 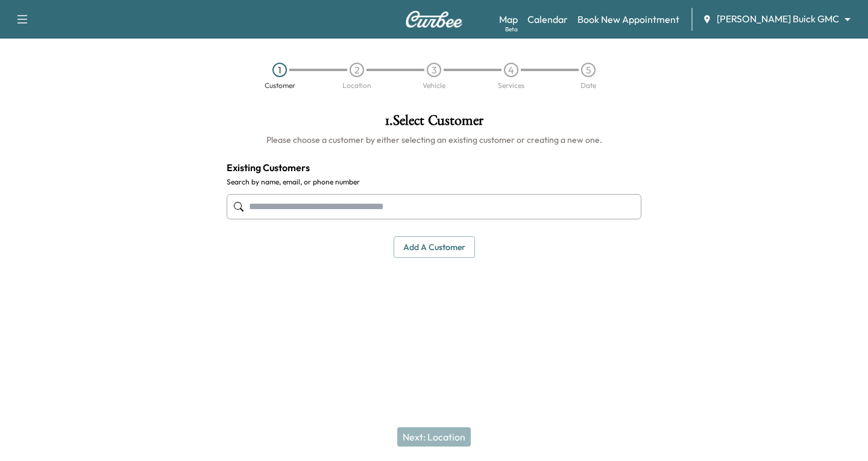 I want to click on h6: Please choose a customer by either selecting an existing customer or creating a new one., so click(x=434, y=140).